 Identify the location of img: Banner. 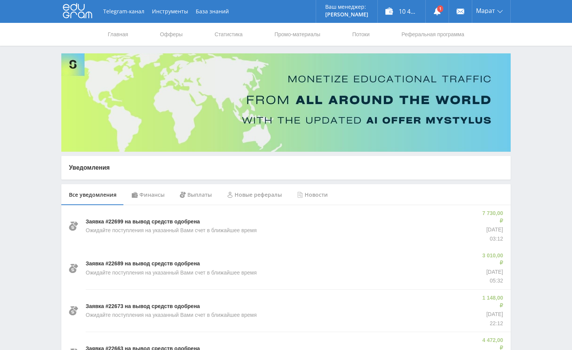
(286, 102).